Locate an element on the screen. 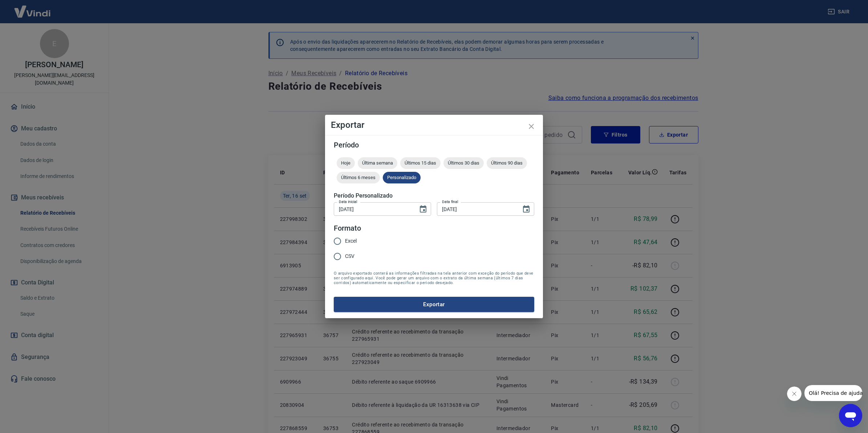  div: Personalizado is located at coordinates (401, 178).